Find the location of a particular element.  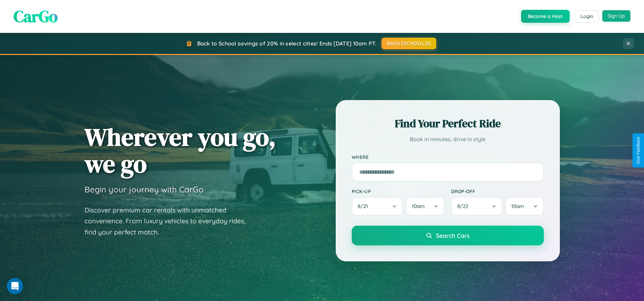

button: 8/21 is located at coordinates (378, 206).